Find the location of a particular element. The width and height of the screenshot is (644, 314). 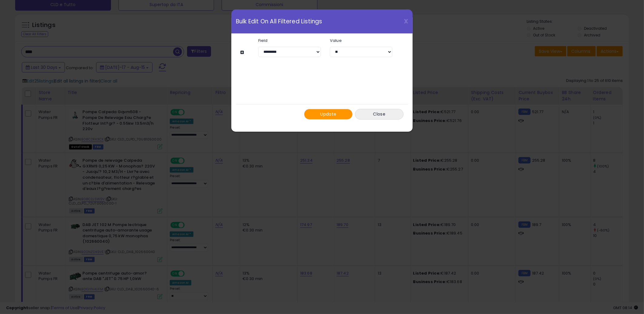

span: Bulk Edit On All Filtered Listings is located at coordinates (279, 21).